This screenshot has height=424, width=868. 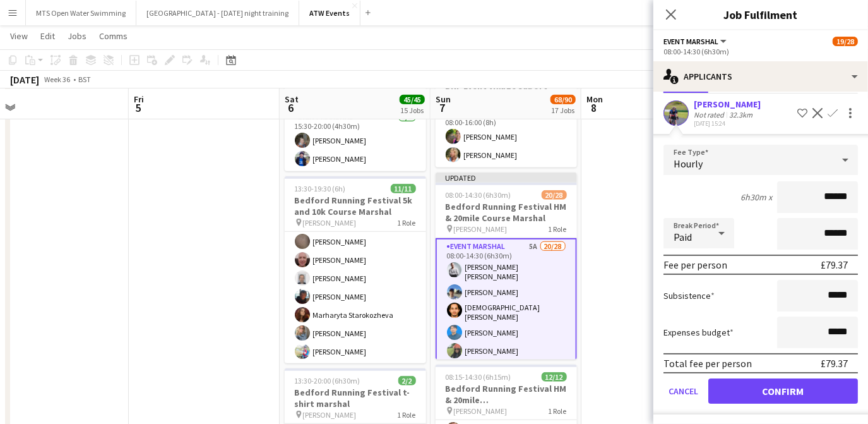 I want to click on h3: Bedford Running Festival 5k and 10k Course Marshal, so click(x=356, y=206).